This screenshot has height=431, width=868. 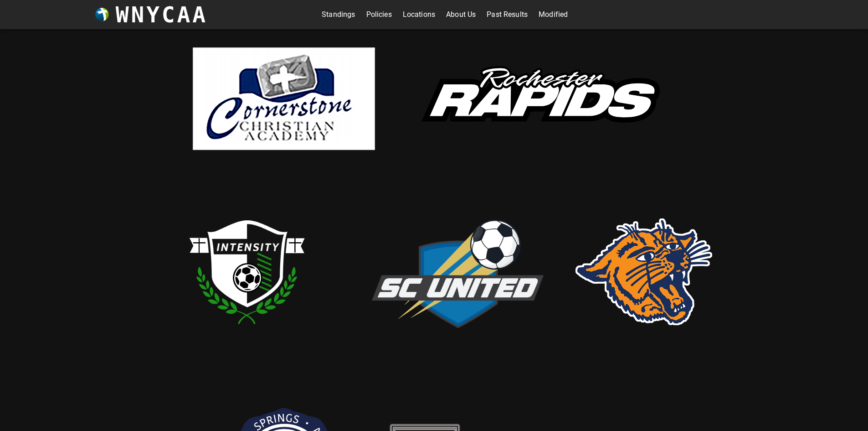 What do you see at coordinates (248, 272) in the screenshot?
I see `img: intensity.png` at bounding box center [248, 272].